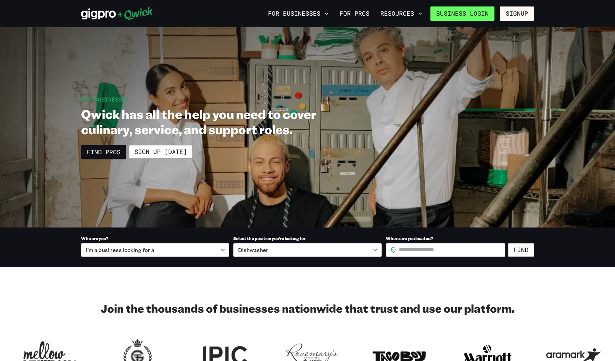 Image resolution: width=615 pixels, height=361 pixels. Describe the element at coordinates (298, 14) in the screenshot. I see `button: For Businesses` at that location.